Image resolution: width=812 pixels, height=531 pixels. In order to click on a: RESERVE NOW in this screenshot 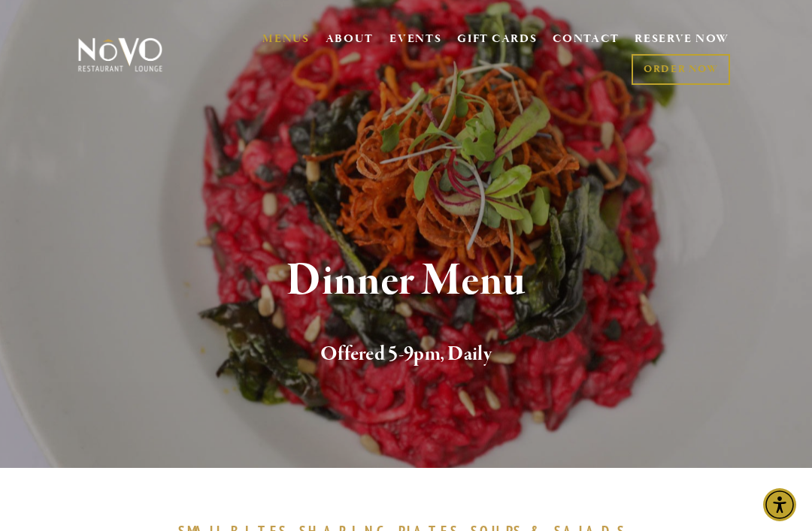, I will do `click(682, 40)`.